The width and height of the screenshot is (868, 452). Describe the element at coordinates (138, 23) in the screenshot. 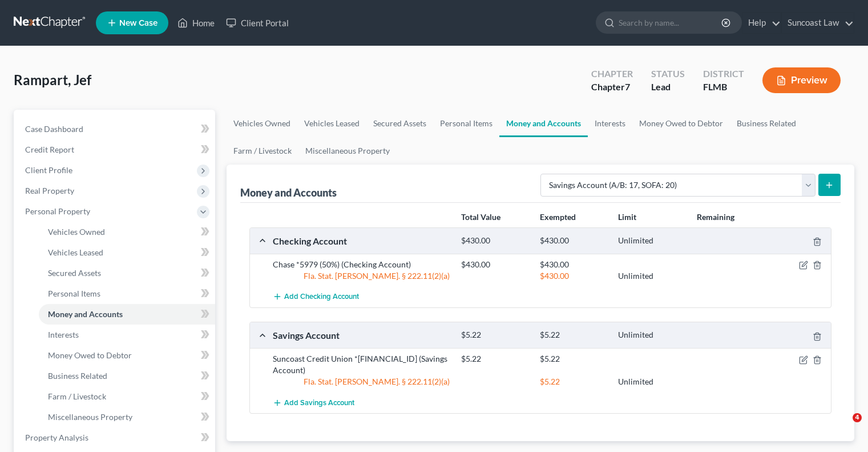

I see `span: New Case` at that location.